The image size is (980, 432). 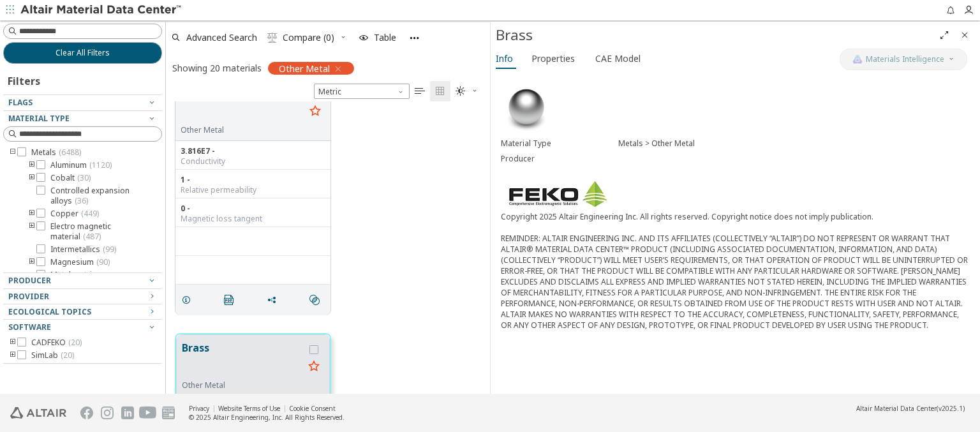 What do you see at coordinates (232, 300) in the screenshot?
I see `button: PDF Download` at bounding box center [232, 300].